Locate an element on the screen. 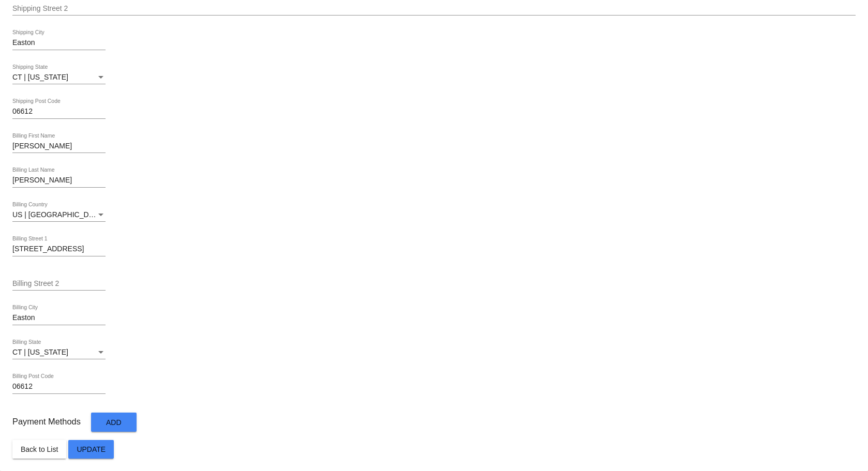  input: Billing City is located at coordinates (59, 318).